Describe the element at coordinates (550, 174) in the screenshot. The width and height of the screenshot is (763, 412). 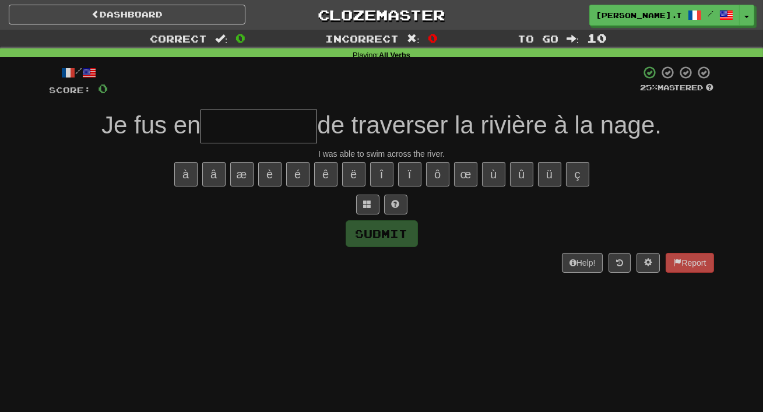
I see `button: ü` at that location.